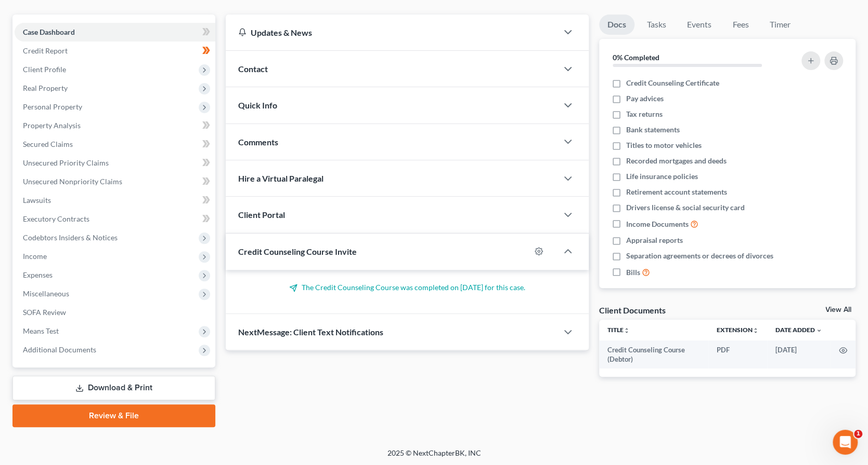 The image size is (868, 465). Describe the element at coordinates (261, 214) in the screenshot. I see `span: Client Portal` at that location.